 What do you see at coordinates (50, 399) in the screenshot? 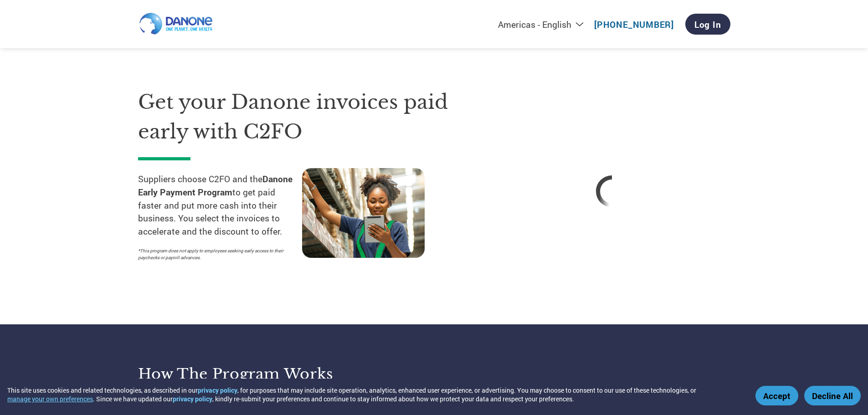
I see `button: manage your own preferences` at bounding box center [50, 399].